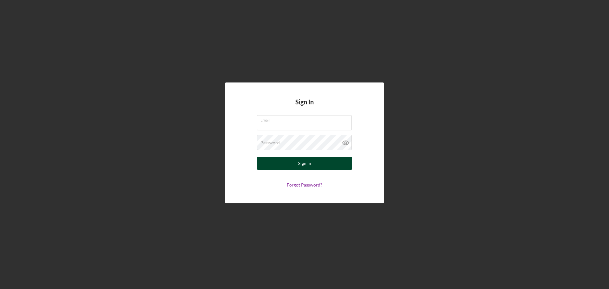 The image size is (609, 289). I want to click on h4: Sign In, so click(305, 107).